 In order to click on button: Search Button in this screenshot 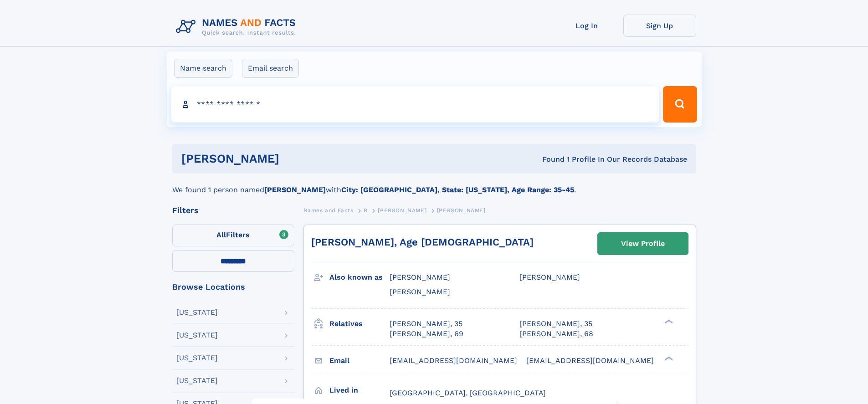, I will do `click(680, 104)`.